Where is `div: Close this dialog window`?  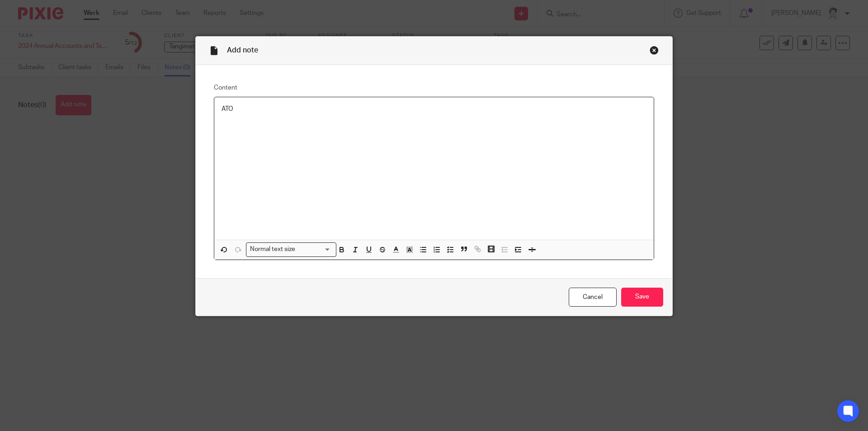
div: Close this dialog window is located at coordinates (655, 50).